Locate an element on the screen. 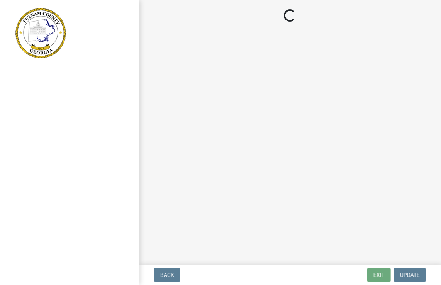 The image size is (441, 285). span: Back is located at coordinates (167, 275).